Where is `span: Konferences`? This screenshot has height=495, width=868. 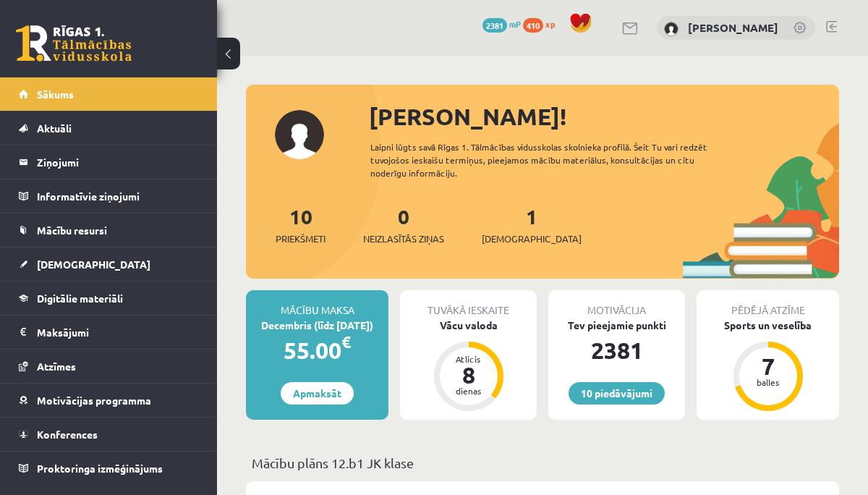
span: Konferences is located at coordinates (67, 434).